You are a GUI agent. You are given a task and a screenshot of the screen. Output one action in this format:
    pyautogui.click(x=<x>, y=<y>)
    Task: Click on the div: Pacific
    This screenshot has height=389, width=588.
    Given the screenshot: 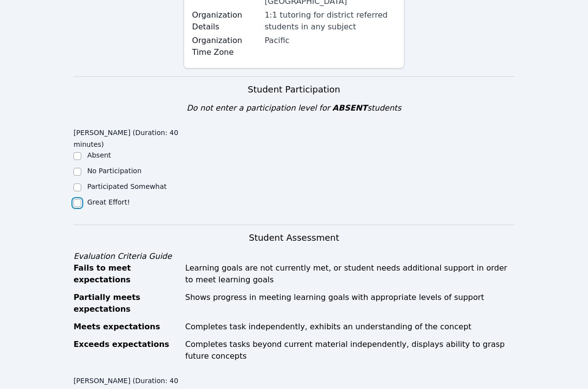 What is the action you would take?
    pyautogui.click(x=330, y=41)
    